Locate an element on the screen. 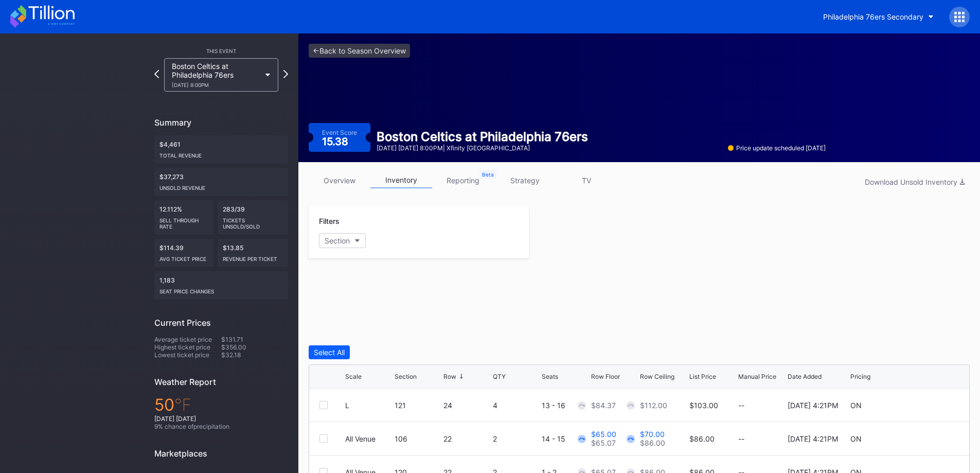 The height and width of the screenshot is (473, 980). div: Total Revenue is located at coordinates (221, 153).